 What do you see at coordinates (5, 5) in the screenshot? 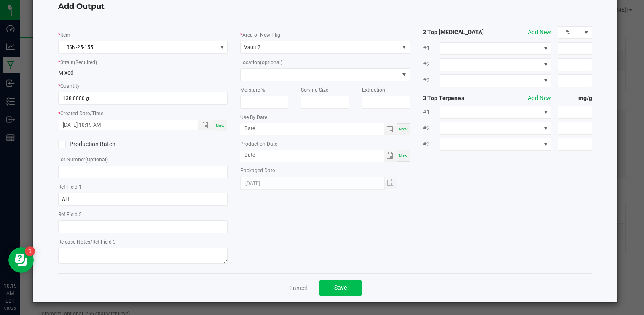
I see `span: 1` at bounding box center [5, 5].